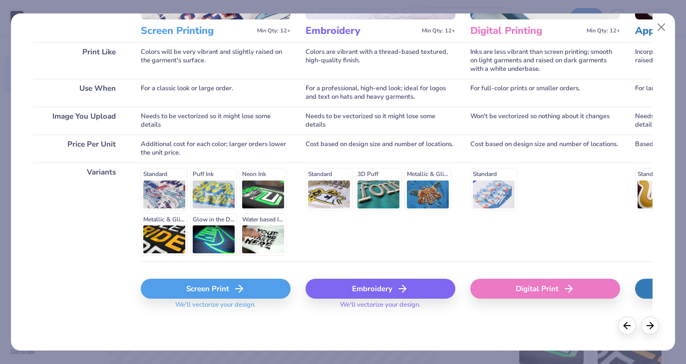 The width and height of the screenshot is (686, 364). What do you see at coordinates (545, 121) in the screenshot?
I see `div: Won't be vectorized so nothing about it changes` at bounding box center [545, 121].